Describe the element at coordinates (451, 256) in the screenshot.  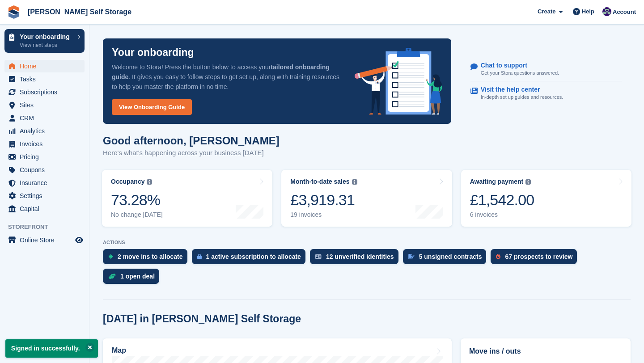
I see `div: 5 unsigned contracts` at that location.